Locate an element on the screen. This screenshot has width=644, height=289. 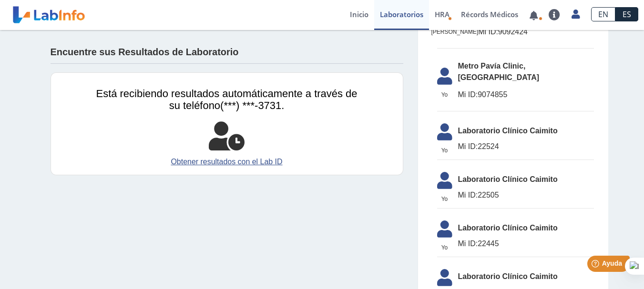
a: ES is located at coordinates (627, 14).